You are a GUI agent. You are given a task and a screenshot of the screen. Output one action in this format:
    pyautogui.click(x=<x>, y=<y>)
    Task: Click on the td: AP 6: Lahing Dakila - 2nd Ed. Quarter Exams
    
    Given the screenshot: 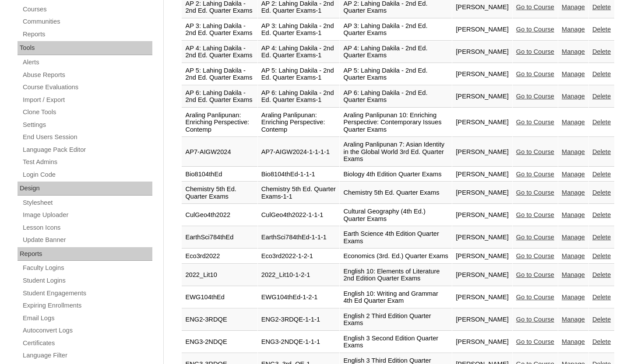 What is the action you would take?
    pyautogui.click(x=396, y=96)
    